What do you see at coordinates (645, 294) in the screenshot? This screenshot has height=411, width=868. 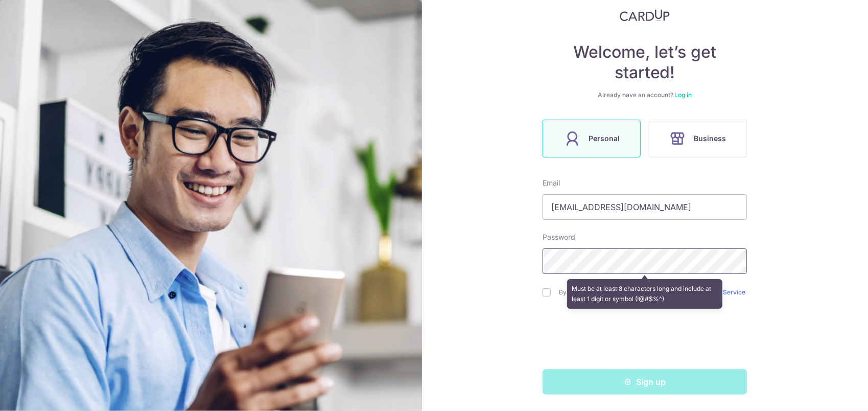 I see `div: Must be at least 8 characters long and include at least 1 digit or symbol (!@#$%^)` at bounding box center [645, 294].